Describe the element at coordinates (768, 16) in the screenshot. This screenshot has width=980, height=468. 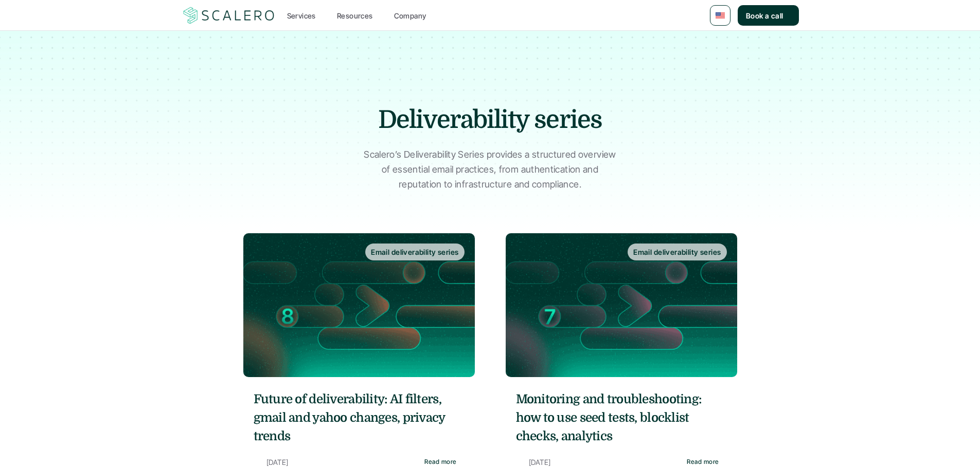
I see `a: Book a call` at that location.